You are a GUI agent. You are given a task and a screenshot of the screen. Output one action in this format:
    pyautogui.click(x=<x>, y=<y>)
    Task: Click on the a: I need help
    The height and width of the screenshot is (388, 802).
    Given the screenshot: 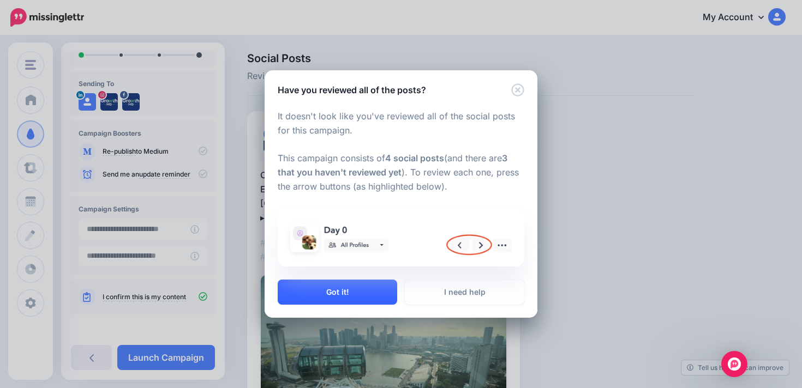 What is the action you would take?
    pyautogui.click(x=464, y=292)
    